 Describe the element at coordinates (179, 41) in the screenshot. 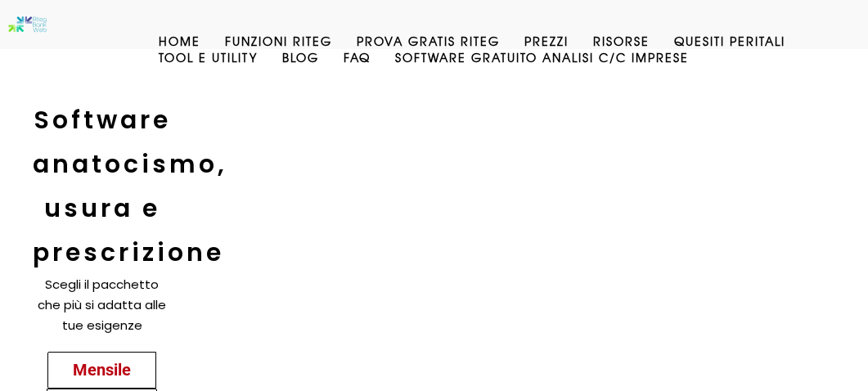

I see `a: Home` at that location.